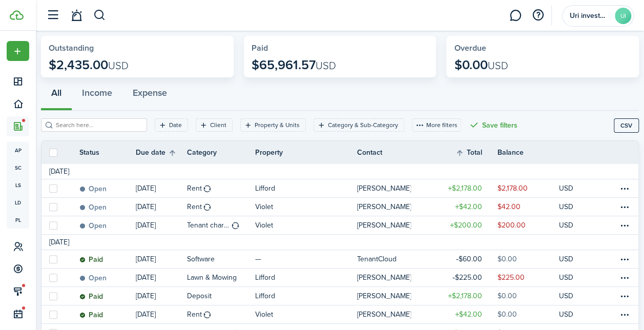  I want to click on status: Paid, so click(91, 315).